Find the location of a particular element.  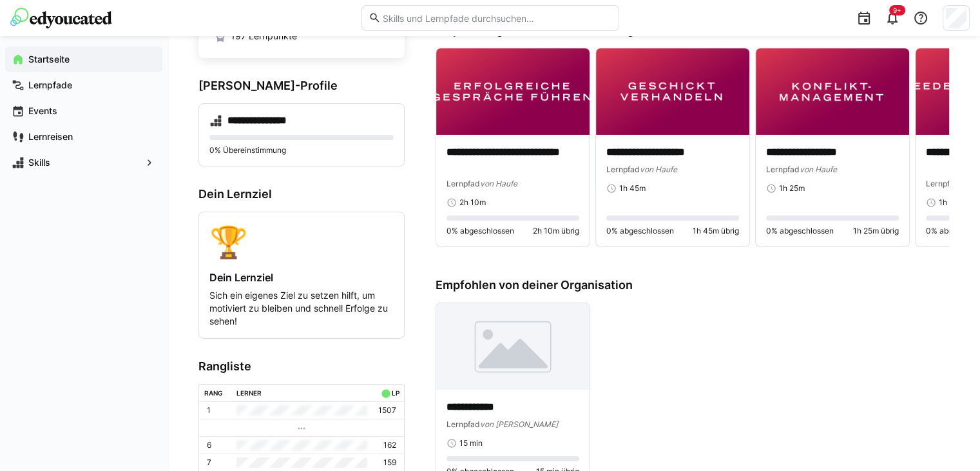

input: Skills und Lernpfade durchsuchen… is located at coordinates (496, 18).